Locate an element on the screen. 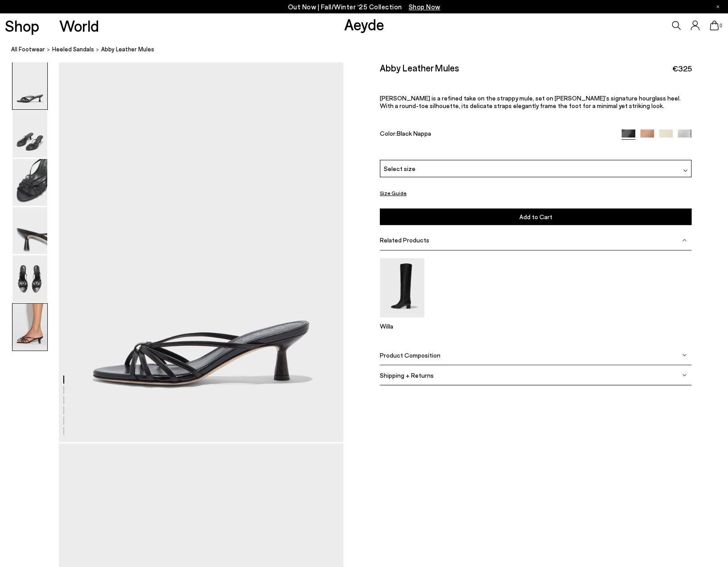 This screenshot has height=567, width=728. div: Color: is located at coordinates (495, 134).